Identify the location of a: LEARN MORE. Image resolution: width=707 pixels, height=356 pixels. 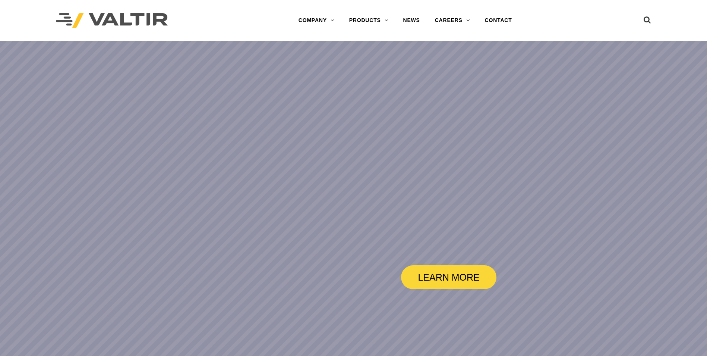
(449, 277).